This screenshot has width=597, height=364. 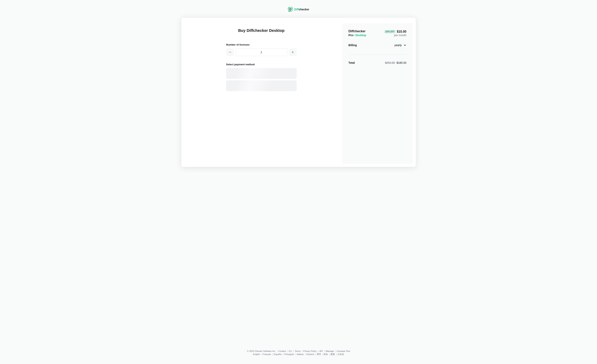 I want to click on div: per month, so click(x=395, y=33).